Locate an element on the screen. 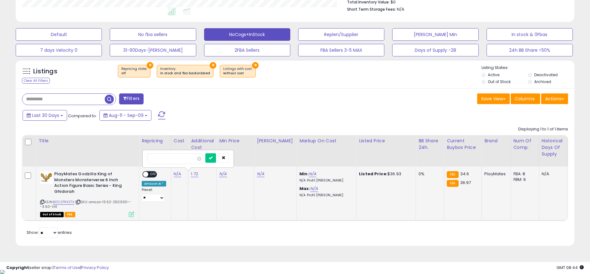 Image resolution: width=590 pixels, height=274 pixels. div: Displaying 1 to 1 of 1 items is located at coordinates (543, 129).